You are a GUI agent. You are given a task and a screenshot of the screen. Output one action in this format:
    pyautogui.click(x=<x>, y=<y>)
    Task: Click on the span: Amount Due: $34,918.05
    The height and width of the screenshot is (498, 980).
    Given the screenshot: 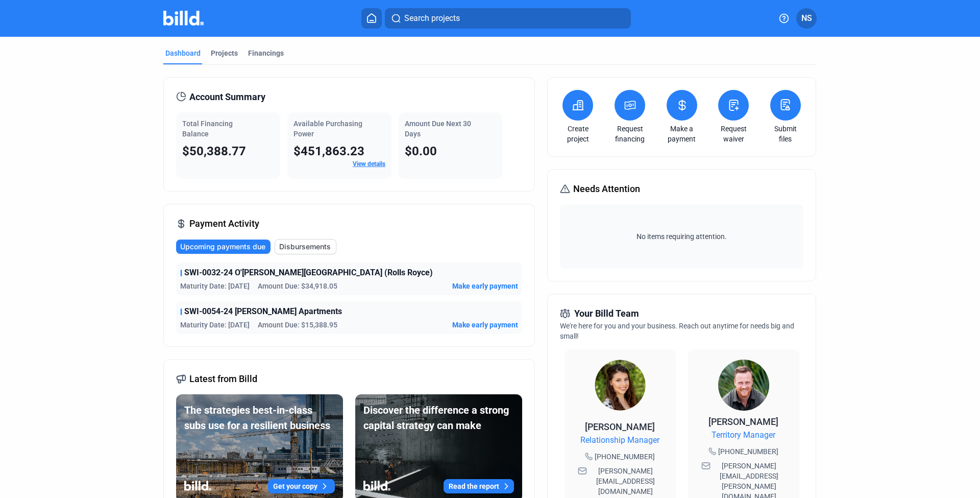 What is the action you would take?
    pyautogui.click(x=298, y=286)
    